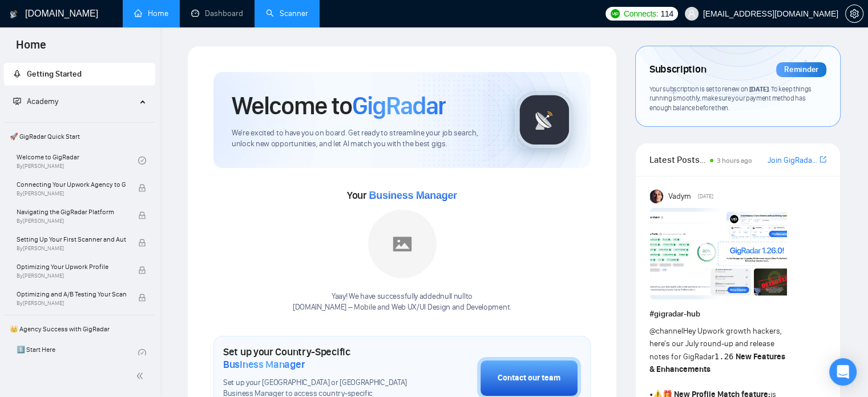 This screenshot has height=397, width=868. What do you see at coordinates (338, 106) in the screenshot?
I see `h1: Welcome to` at bounding box center [338, 106].